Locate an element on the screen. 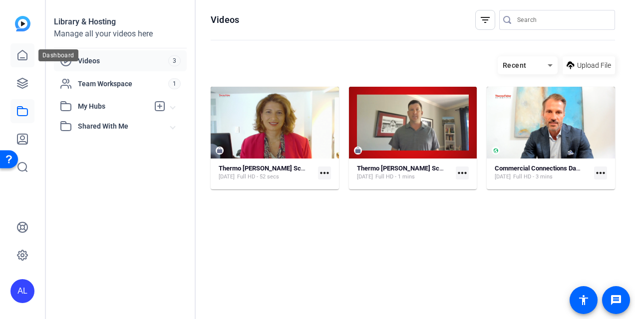 This screenshot has width=635, height=319. span: Full HD - 3 mins is located at coordinates (533, 177).